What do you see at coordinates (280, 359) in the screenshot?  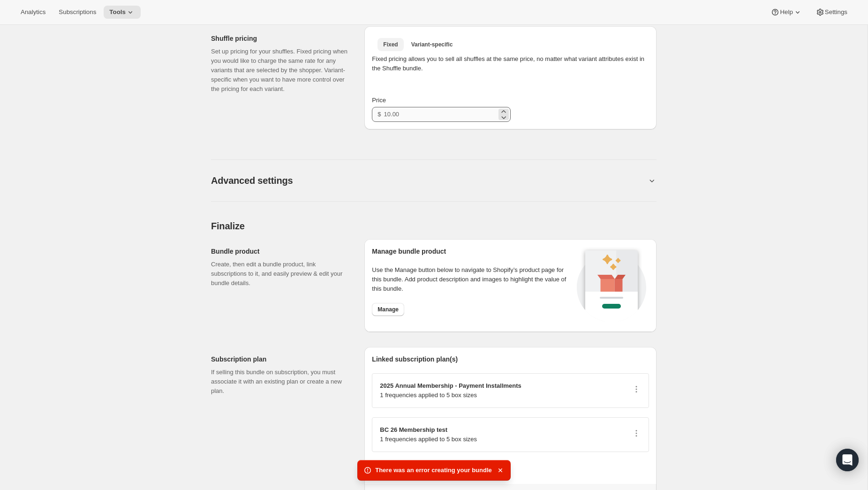 I see `h2: Subscription plan` at bounding box center [280, 359].